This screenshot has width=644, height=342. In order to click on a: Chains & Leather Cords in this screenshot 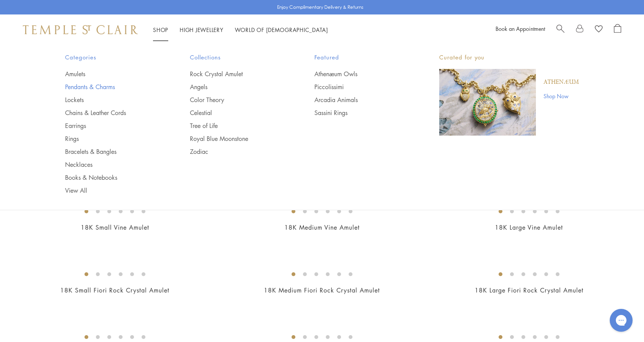, I will do `click(112, 113)`.